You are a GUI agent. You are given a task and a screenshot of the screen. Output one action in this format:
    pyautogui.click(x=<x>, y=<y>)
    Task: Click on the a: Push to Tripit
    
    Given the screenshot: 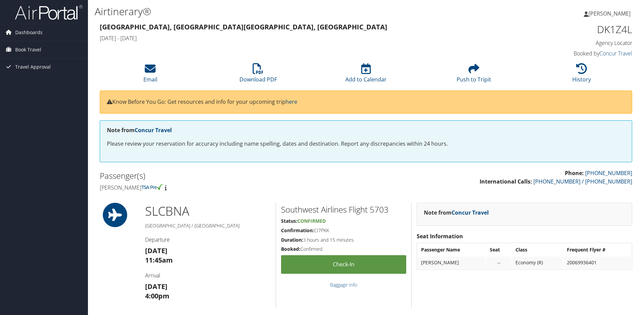 What is the action you would take?
    pyautogui.click(x=473, y=75)
    